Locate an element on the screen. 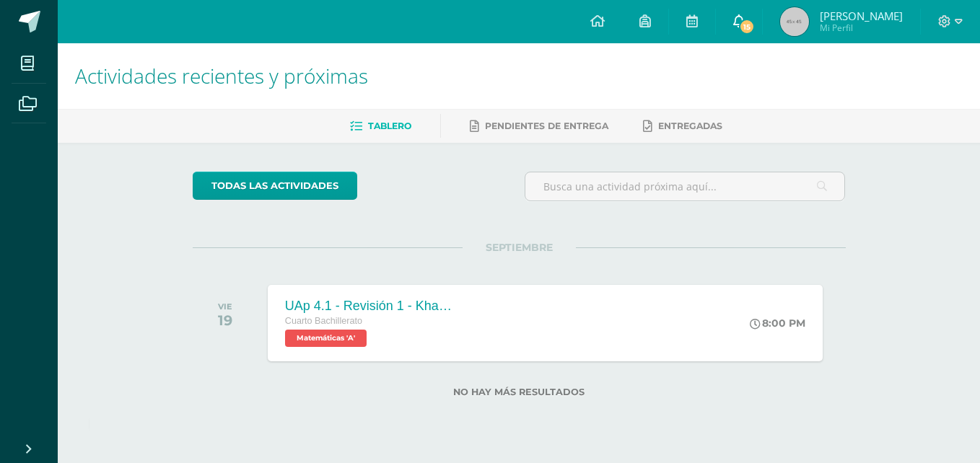 Image resolution: width=980 pixels, height=463 pixels. div: 19 is located at coordinates (225, 320).